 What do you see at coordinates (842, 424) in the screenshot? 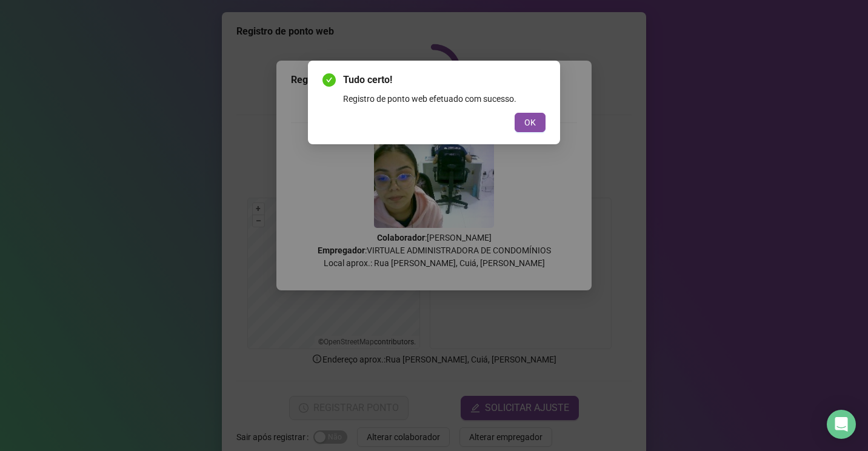
I see `div: Open Intercom Messenger` at bounding box center [842, 424].